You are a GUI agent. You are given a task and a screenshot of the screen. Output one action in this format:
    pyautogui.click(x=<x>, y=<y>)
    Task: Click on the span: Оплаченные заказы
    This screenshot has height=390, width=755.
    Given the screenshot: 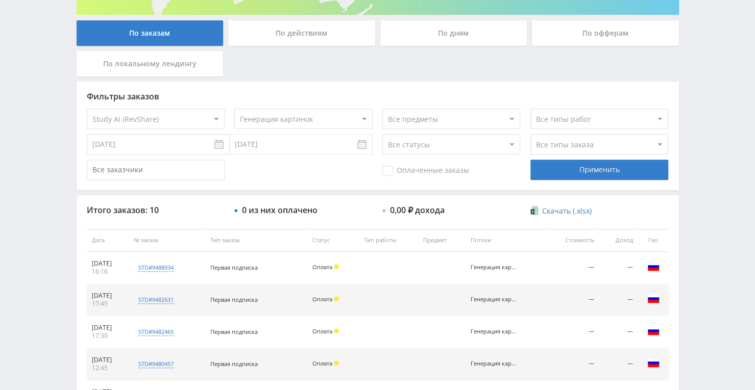 What is the action you would take?
    pyautogui.click(x=426, y=171)
    